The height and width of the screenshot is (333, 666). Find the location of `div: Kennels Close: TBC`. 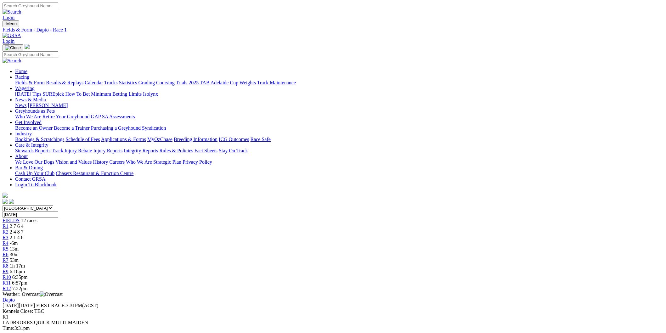

div: Kennels Close: TBC is located at coordinates (333, 311).